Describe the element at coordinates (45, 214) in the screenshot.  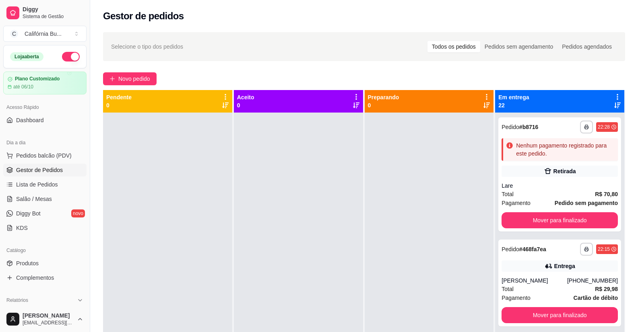
I see `a: Diggy Botnovo` at that location.